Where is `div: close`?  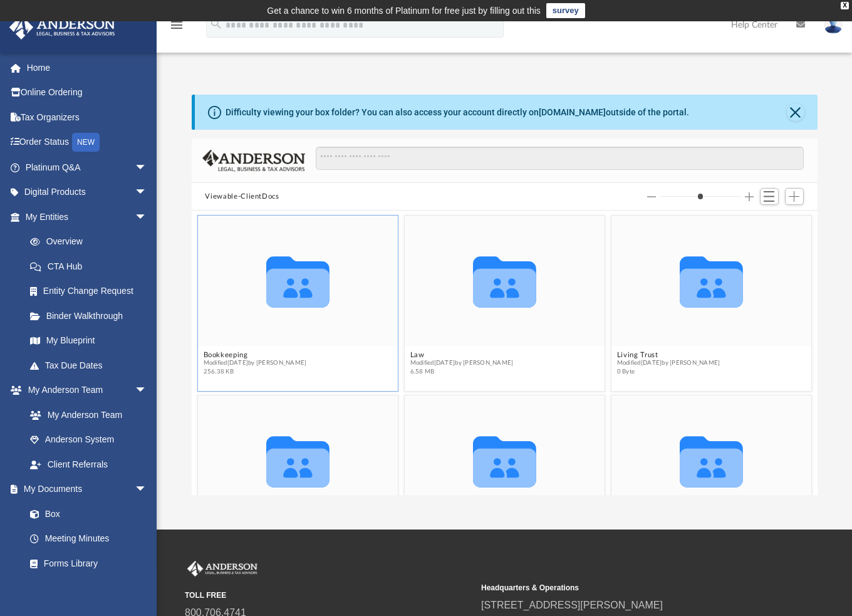
div: close is located at coordinates (845, 6).